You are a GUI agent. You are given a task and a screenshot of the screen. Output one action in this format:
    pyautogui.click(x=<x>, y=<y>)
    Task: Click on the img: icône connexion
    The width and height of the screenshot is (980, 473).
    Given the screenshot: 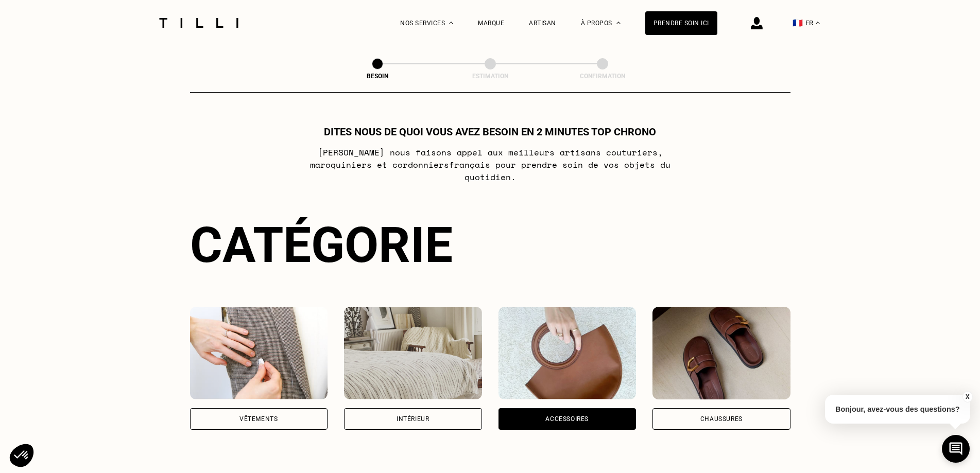 What is the action you would take?
    pyautogui.click(x=757, y=23)
    